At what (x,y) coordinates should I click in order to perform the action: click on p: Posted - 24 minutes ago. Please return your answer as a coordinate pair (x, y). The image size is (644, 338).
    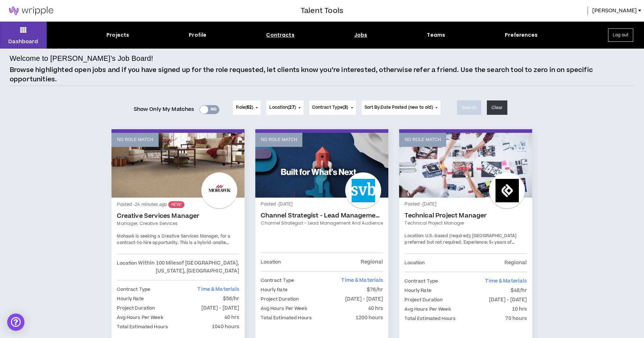
    Looking at the image, I should click on (178, 205).